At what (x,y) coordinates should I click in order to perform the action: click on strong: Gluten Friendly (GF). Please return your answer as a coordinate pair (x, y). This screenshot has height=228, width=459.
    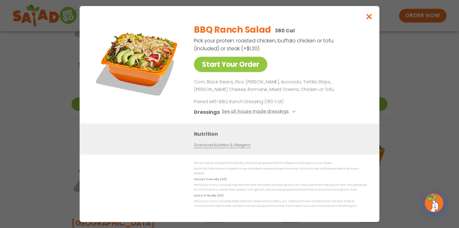
    Looking at the image, I should click on (210, 179).